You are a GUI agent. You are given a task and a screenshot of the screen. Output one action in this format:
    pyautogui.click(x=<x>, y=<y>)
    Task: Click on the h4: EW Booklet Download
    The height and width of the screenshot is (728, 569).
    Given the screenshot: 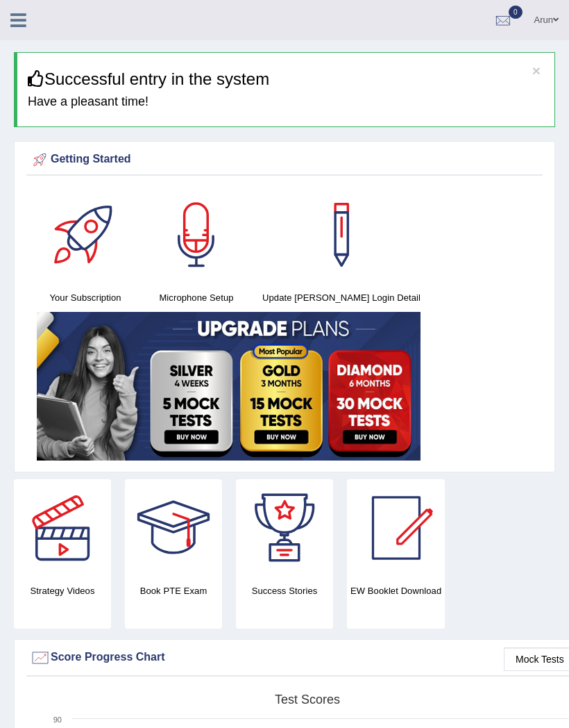 What is the action you would take?
    pyautogui.click(x=396, y=590)
    